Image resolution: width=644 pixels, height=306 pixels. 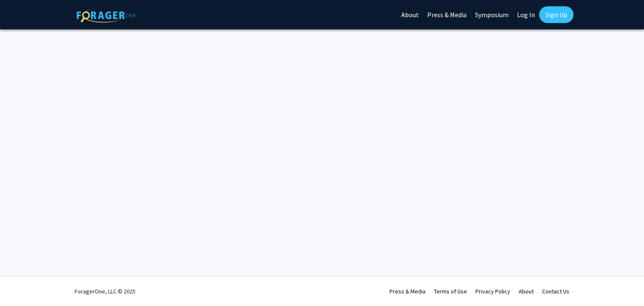 What do you see at coordinates (105, 291) in the screenshot?
I see `div: ForagerOne, LLC © 2025` at bounding box center [105, 291].